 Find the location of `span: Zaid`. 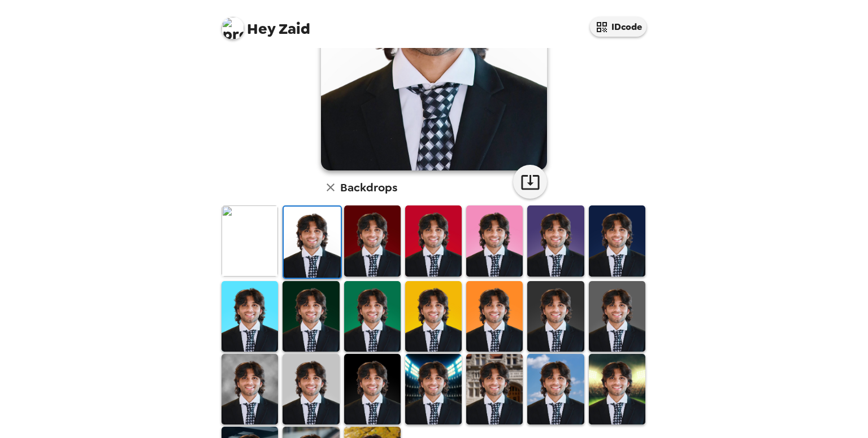

span: Zaid is located at coordinates (265, 24).